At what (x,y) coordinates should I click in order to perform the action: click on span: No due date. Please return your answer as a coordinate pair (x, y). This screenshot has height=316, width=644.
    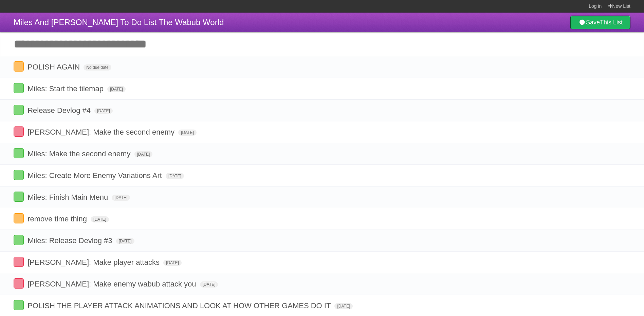
    Looking at the image, I should click on (97, 67).